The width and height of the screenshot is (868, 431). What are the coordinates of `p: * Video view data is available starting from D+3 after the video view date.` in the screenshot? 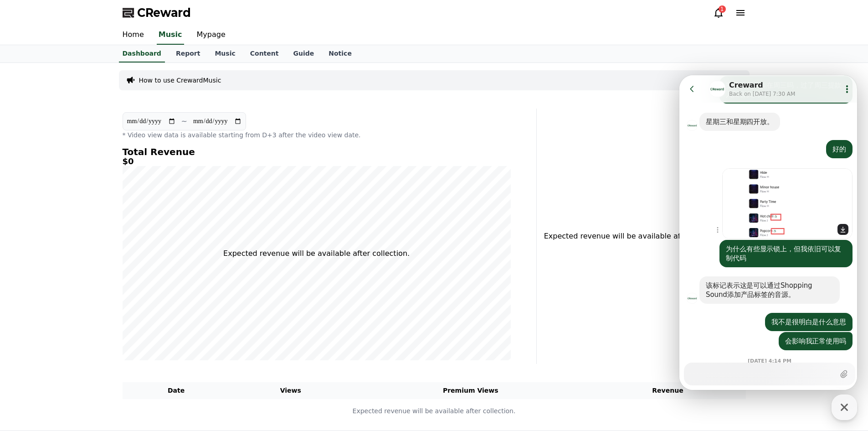 It's located at (317, 135).